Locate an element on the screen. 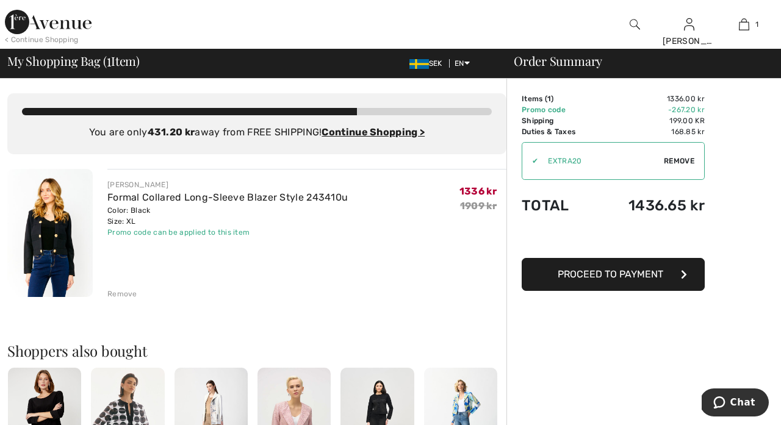  td: 1436.65 kr is located at coordinates (651, 206).